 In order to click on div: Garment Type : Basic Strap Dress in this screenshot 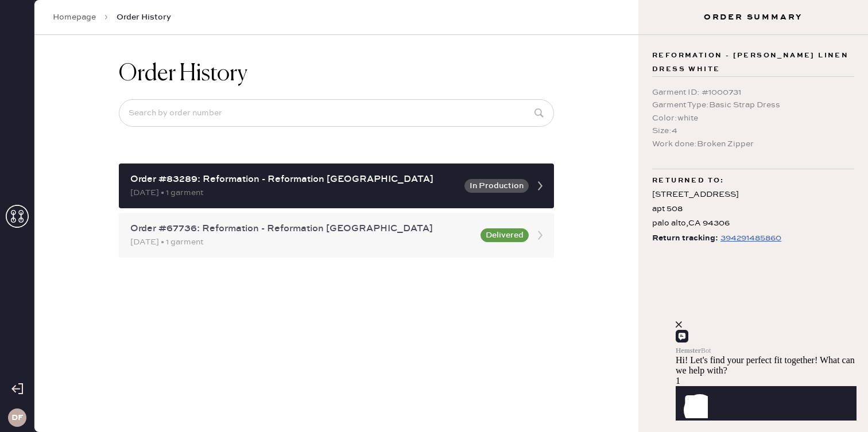, I will do `click(753, 105)`.